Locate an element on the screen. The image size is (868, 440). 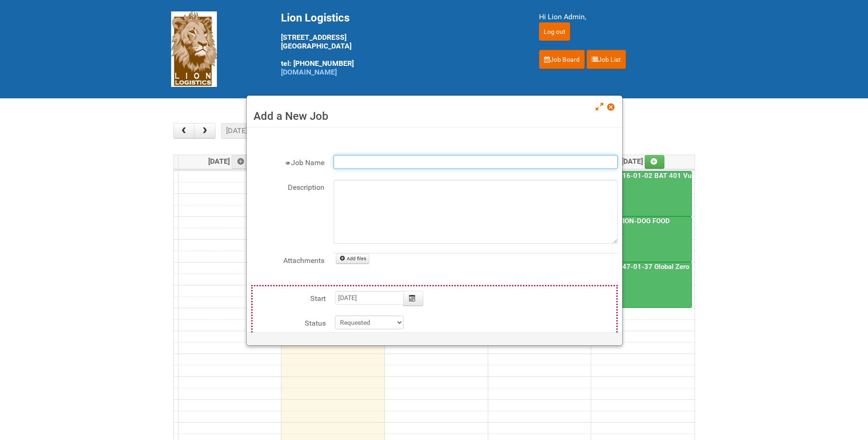
a: Lion Logistics is located at coordinates (194, 48).